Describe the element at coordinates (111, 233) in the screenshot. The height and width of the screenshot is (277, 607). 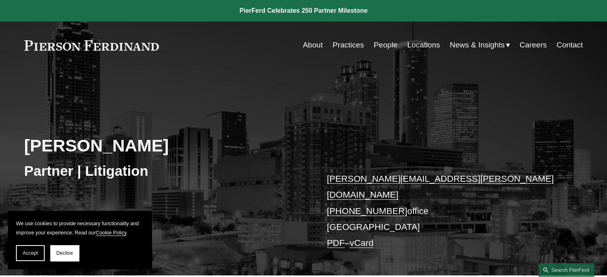
I see `a: Cookie Policy` at that location.